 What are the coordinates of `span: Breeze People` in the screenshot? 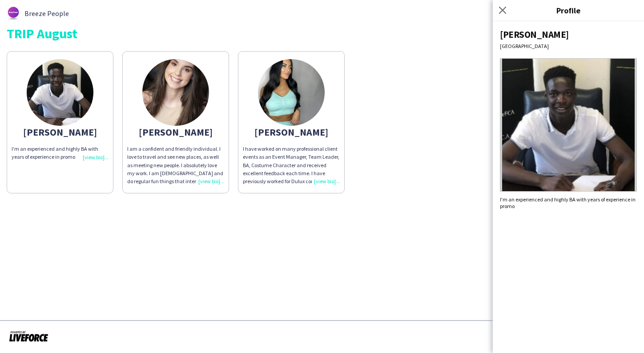 It's located at (46, 14).